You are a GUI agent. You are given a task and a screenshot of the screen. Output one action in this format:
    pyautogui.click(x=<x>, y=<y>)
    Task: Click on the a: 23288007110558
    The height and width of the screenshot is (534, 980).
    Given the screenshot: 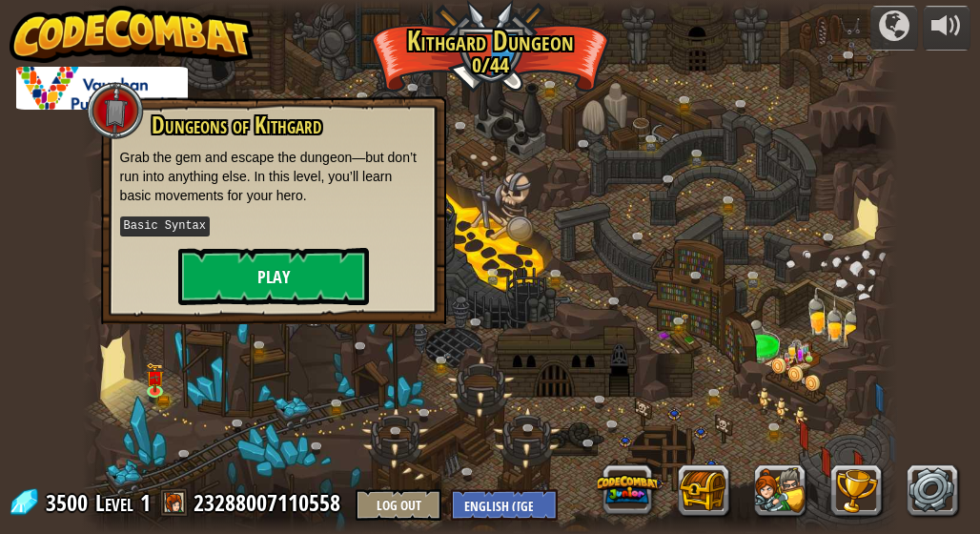 What is the action you would take?
    pyautogui.click(x=269, y=502)
    